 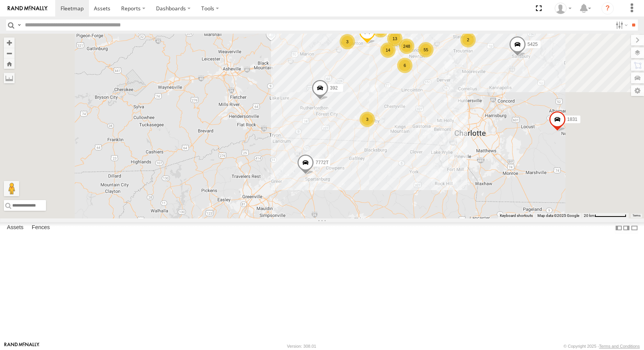 What do you see at coordinates (27, 9) in the screenshot?
I see `img: rand-logo.svg` at bounding box center [27, 9].